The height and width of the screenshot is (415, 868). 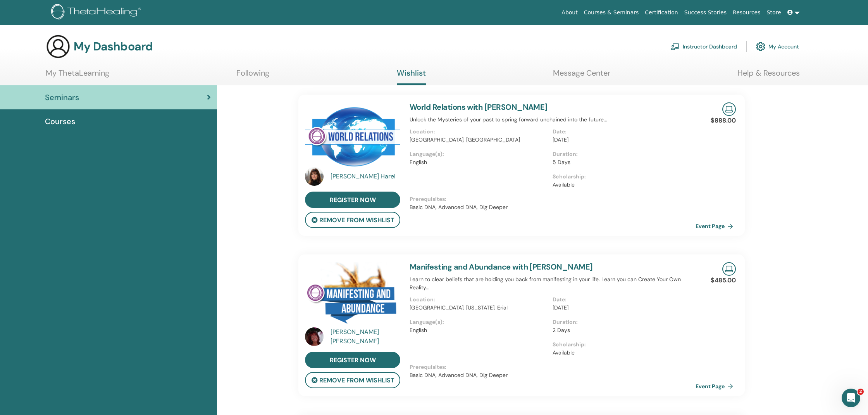 What do you see at coordinates (553, 283) in the screenshot?
I see `p: Learn to clear beliefs that are holding you back from manifesting in your life. Learn you can Cre...` at bounding box center [553, 283].